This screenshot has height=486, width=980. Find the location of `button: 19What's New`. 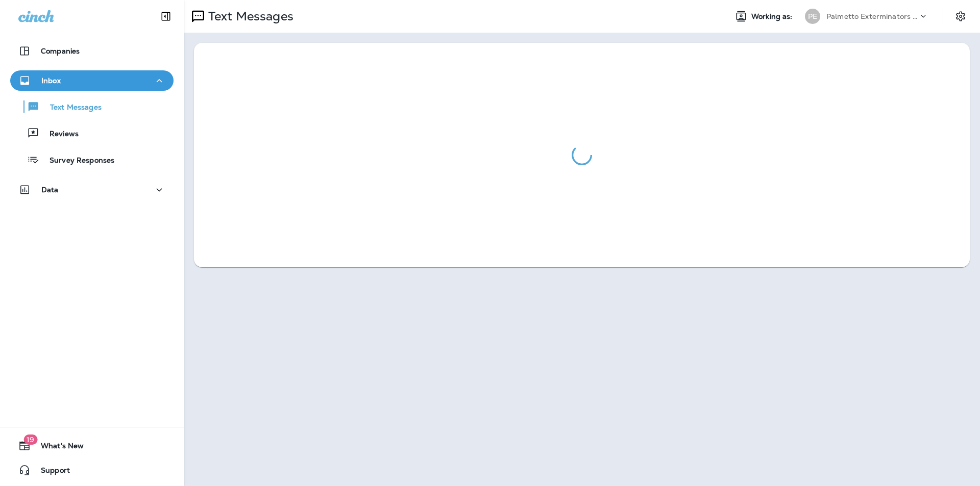

button: 19What's New is located at coordinates (92, 446).